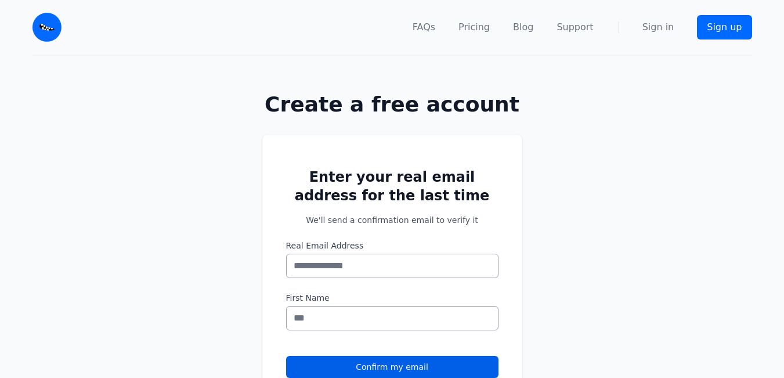 This screenshot has width=784, height=378. Describe the element at coordinates (47, 27) in the screenshot. I see `img: Email Monster` at that location.